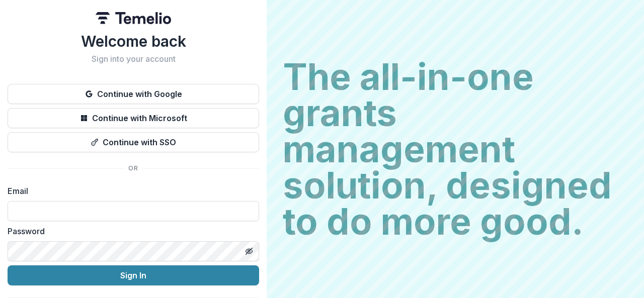 The height and width of the screenshot is (298, 644). I want to click on img: Temelio, so click(133, 18).